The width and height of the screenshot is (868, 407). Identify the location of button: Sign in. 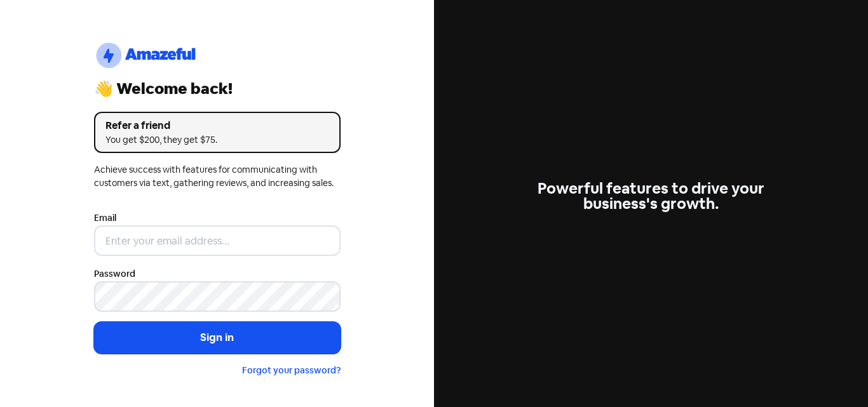
(218, 338).